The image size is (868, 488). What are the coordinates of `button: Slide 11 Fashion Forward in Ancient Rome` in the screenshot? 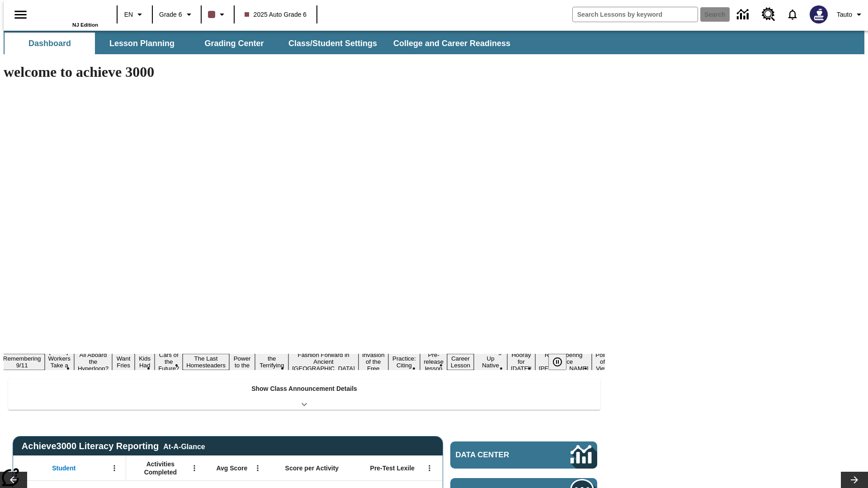 It's located at (323, 361).